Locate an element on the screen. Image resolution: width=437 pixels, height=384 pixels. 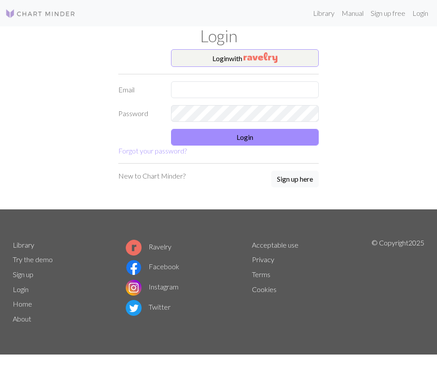
img: Facebook logo is located at coordinates (134, 267).